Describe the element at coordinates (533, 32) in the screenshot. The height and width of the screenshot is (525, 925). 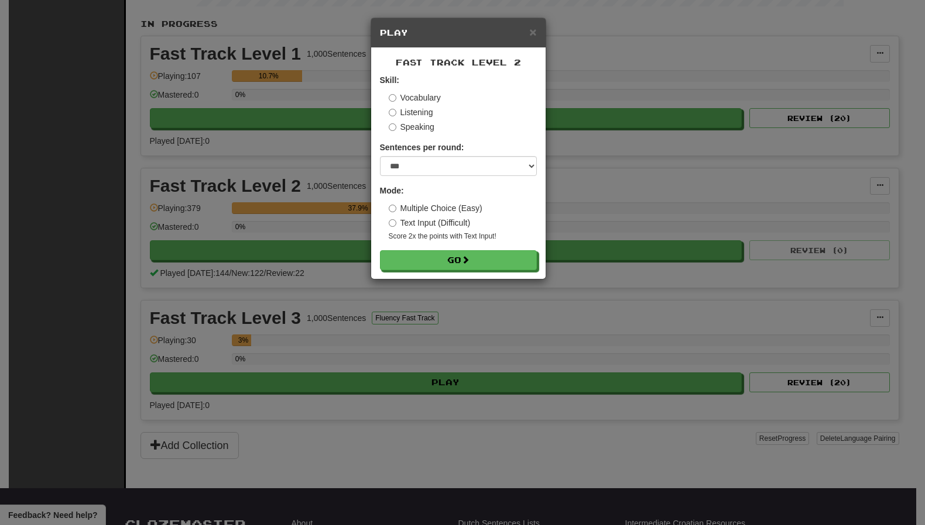
I see `button: Close` at that location.